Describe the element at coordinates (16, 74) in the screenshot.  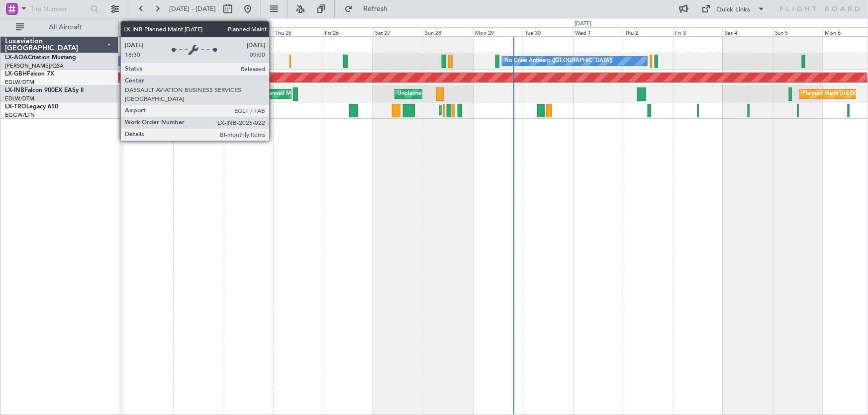
I see `span: LX-GBH` at that location.